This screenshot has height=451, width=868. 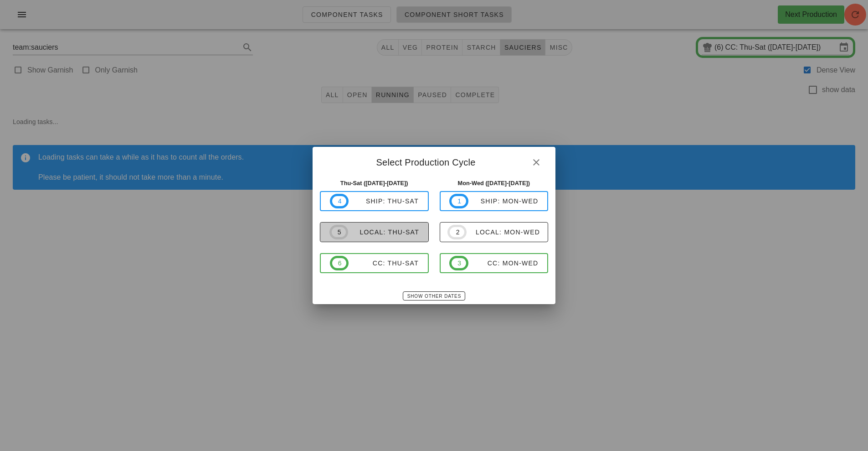 What do you see at coordinates (434, 296) in the screenshot?
I see `span: Show Other Dates` at bounding box center [434, 296].